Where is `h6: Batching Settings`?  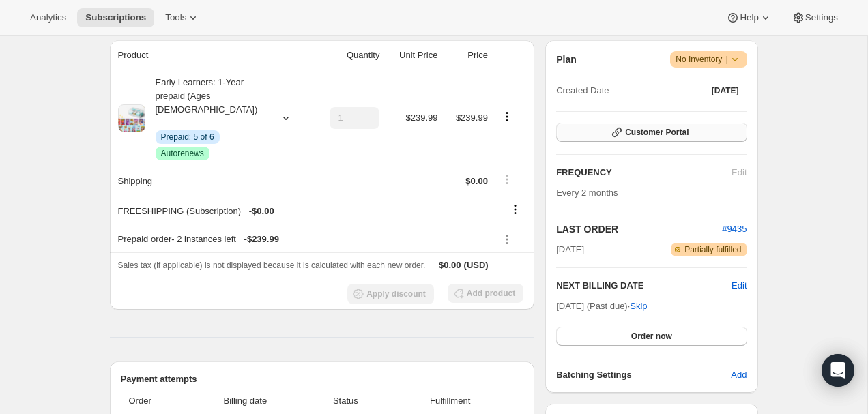
h6: Batching Settings is located at coordinates (644, 376).